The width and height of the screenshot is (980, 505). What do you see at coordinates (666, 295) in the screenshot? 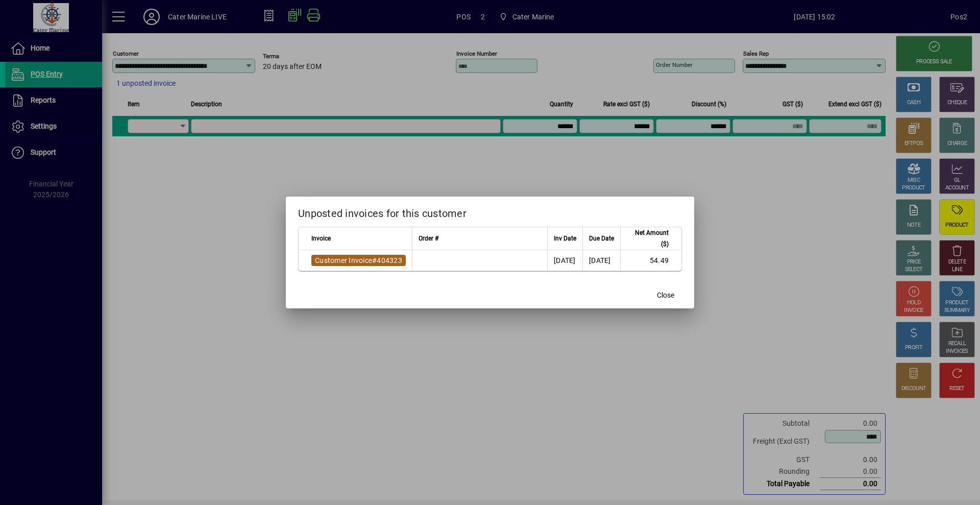
I see `span: Close` at bounding box center [666, 295].